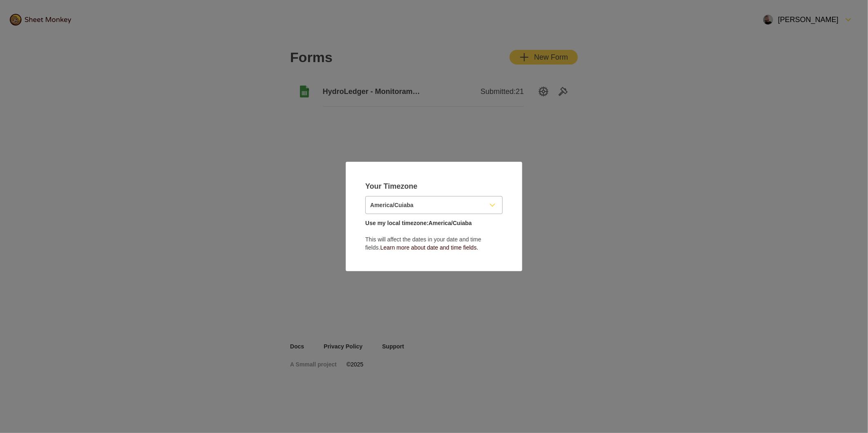 The width and height of the screenshot is (868, 433). I want to click on a: Learn more about date and time fields., so click(429, 248).